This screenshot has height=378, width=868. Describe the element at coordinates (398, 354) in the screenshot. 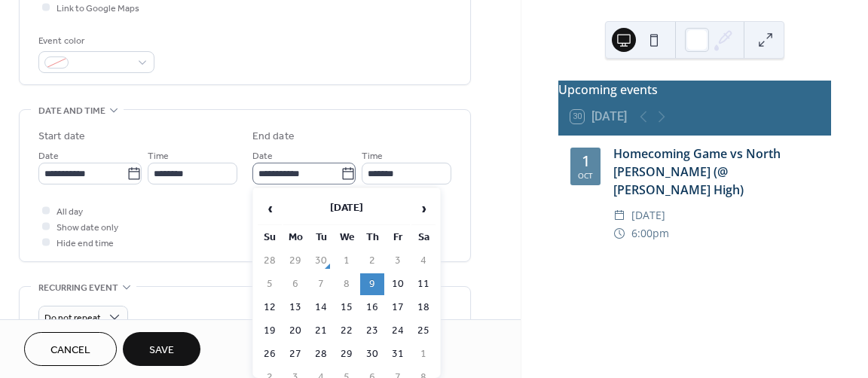

I see `td: 31` at that location.